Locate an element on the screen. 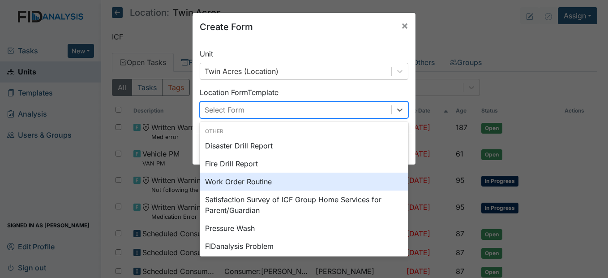 The height and width of the screenshot is (278, 608). div: Twin Acres (Location) is located at coordinates (241, 71).